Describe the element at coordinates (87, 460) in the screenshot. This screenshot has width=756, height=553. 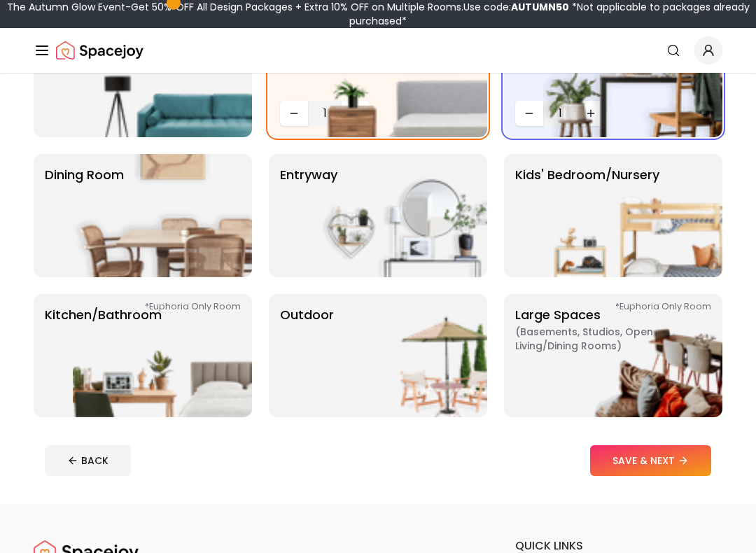
I see `button: BACK` at that location.